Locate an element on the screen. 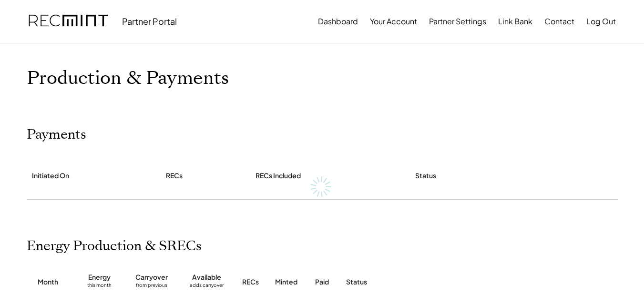 The height and width of the screenshot is (294, 644). img: recmint-logotype%403x.png is located at coordinates (68, 21).